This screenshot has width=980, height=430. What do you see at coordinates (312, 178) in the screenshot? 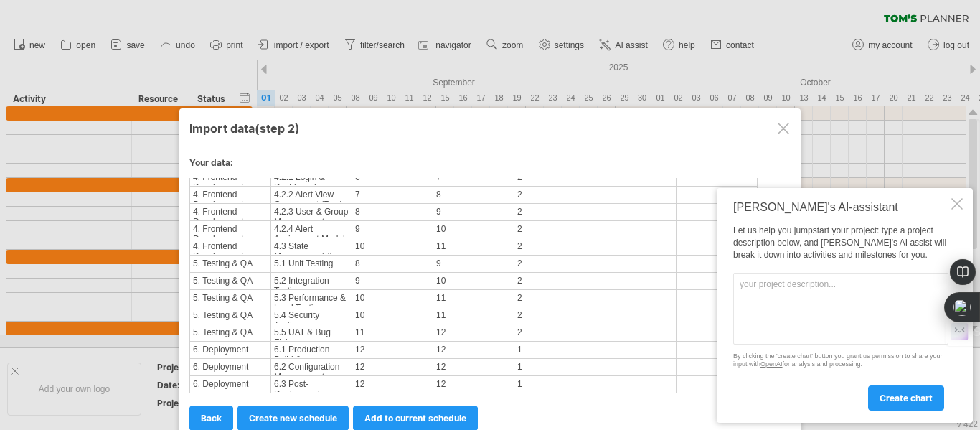
I see `div: 4.2.1 Login & Dashboard Components` at bounding box center [312, 178].